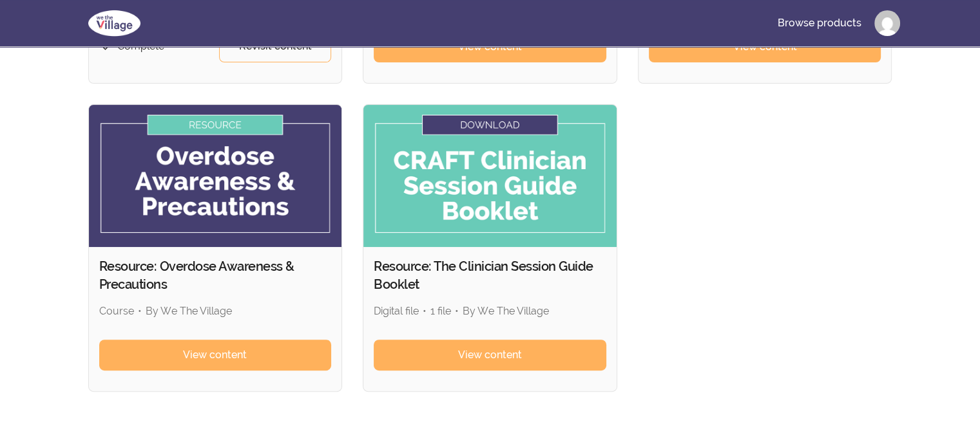  Describe the element at coordinates (819, 23) in the screenshot. I see `a: Browse products` at that location.